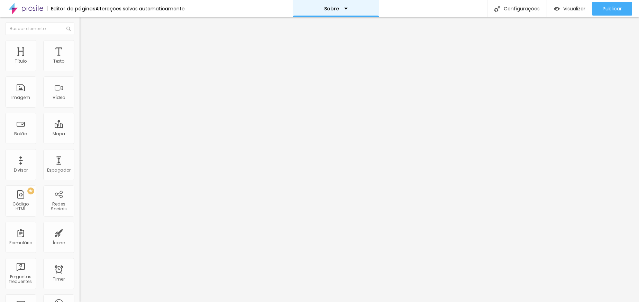 This screenshot has width=639, height=302. I want to click on div: Vídeo, so click(59, 98).